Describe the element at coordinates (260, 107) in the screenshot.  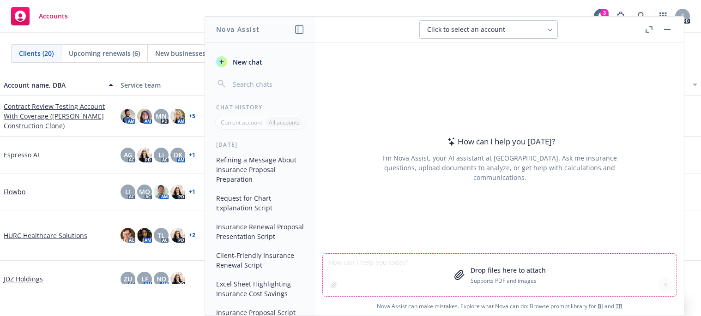
I see `div: Chat History` at that location.